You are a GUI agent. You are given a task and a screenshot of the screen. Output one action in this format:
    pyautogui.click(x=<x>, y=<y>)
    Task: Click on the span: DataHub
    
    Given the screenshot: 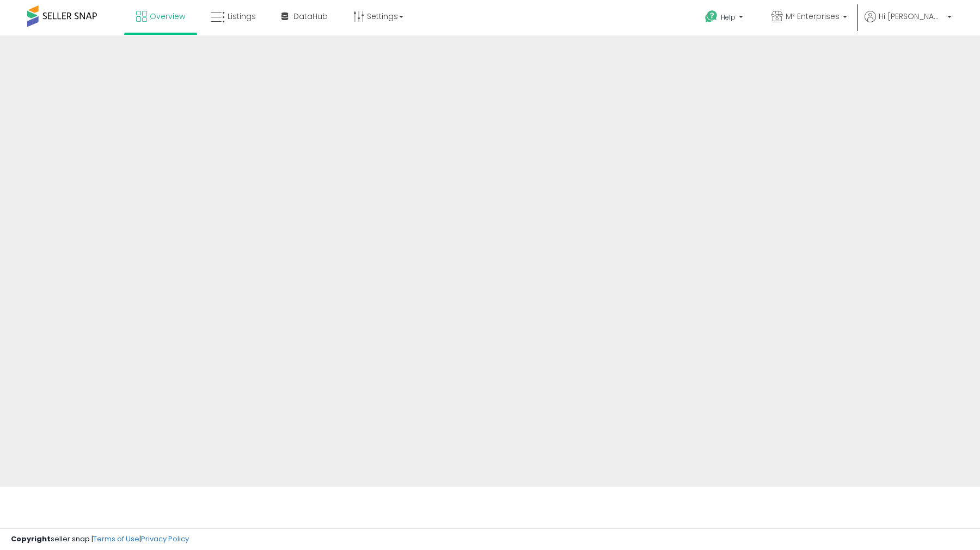 What is the action you would take?
    pyautogui.click(x=310, y=16)
    